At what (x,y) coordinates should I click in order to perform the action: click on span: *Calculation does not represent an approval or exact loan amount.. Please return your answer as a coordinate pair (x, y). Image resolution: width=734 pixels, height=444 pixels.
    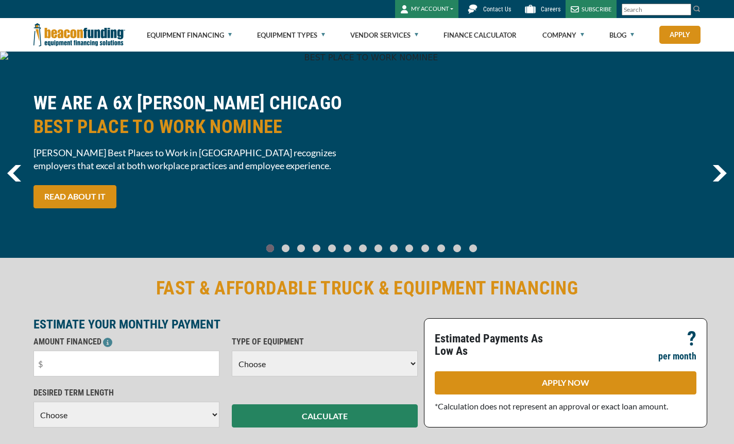
    Looking at the image, I should click on (551, 405).